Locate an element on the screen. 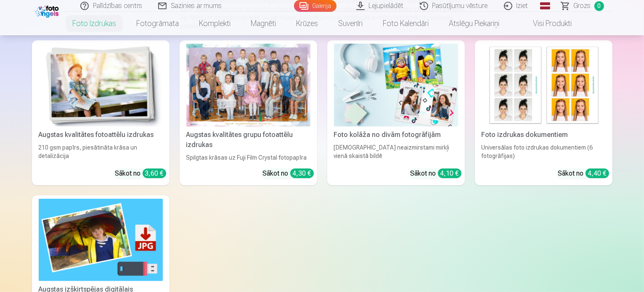 The height and width of the screenshot is (292, 644). div: Spilgtas krāsas uz Fuji Film Crystal fotopapīra is located at coordinates (248, 157).